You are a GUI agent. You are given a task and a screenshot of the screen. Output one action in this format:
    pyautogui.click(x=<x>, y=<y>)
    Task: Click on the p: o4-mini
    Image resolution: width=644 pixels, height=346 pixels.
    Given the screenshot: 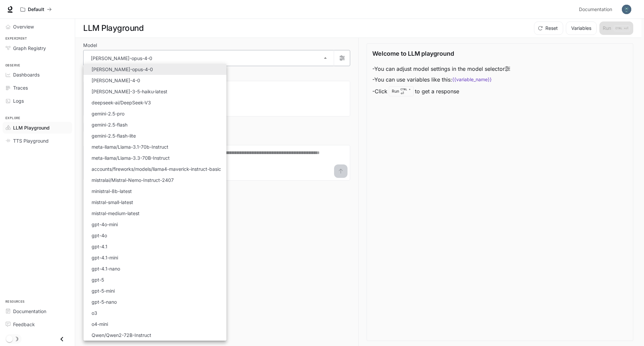 What is the action you would take?
    pyautogui.click(x=99, y=324)
    